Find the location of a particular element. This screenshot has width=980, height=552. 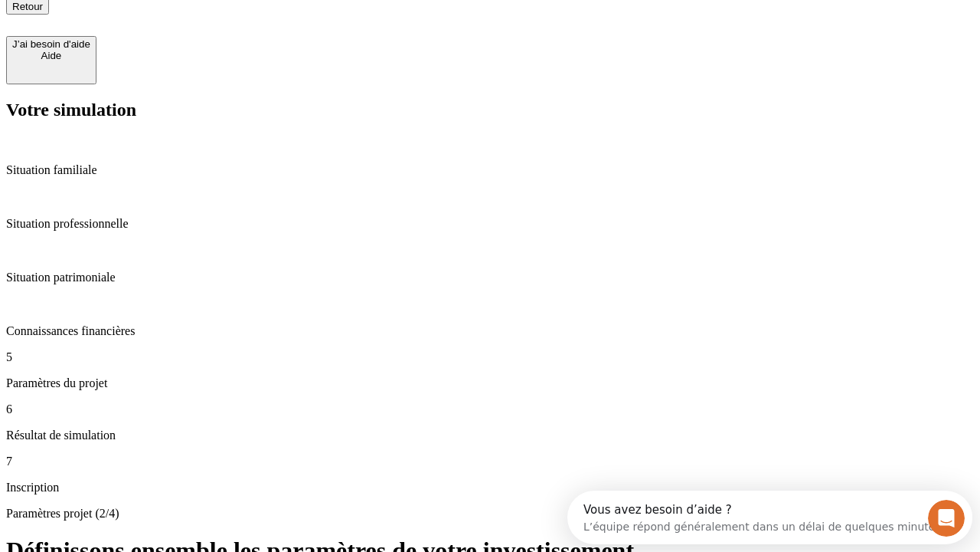

p: Situation familiale is located at coordinates (490, 170).